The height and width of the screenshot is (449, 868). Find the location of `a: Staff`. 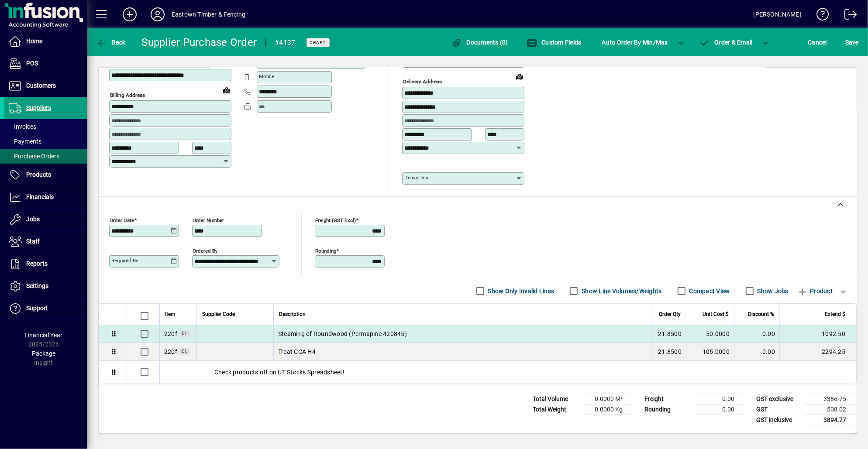

a: Staff is located at coordinates (46, 242).